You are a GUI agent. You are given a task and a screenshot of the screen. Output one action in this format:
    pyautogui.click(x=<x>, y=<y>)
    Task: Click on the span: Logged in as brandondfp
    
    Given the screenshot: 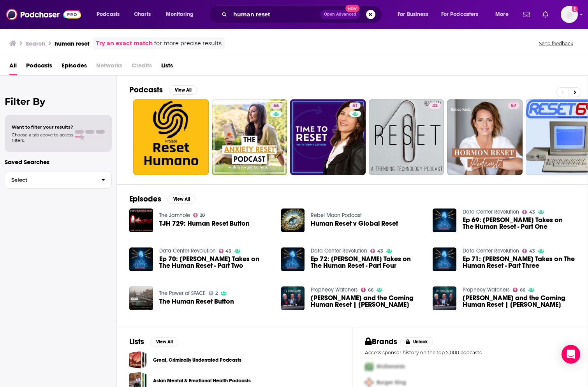 What is the action you would take?
    pyautogui.click(x=569, y=15)
    